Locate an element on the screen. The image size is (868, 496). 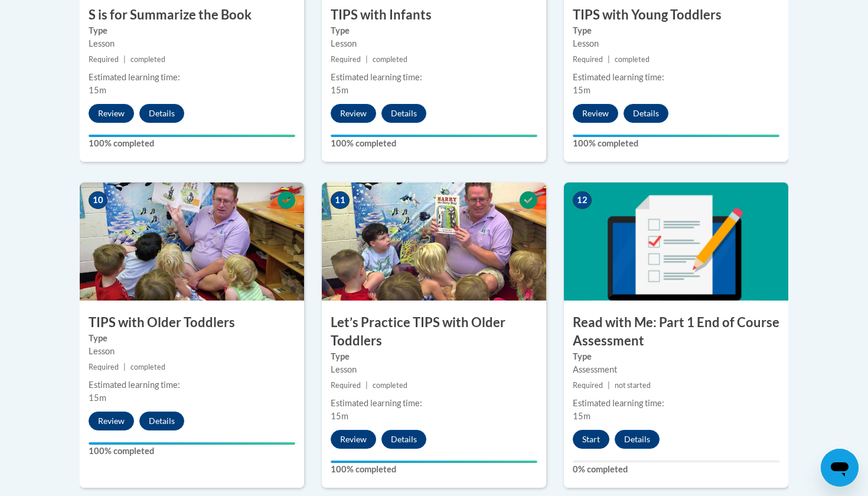
h3: TIPS with Older Toddlers is located at coordinates (191, 323).